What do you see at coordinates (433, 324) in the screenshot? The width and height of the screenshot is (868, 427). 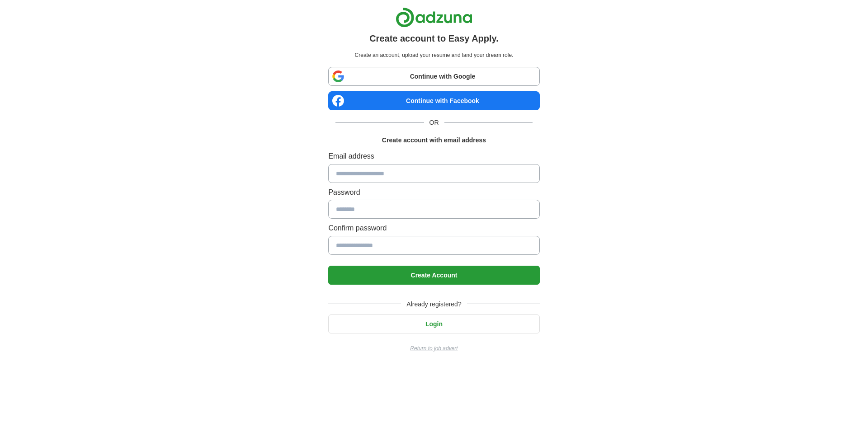 I see `button: Login` at bounding box center [433, 324].